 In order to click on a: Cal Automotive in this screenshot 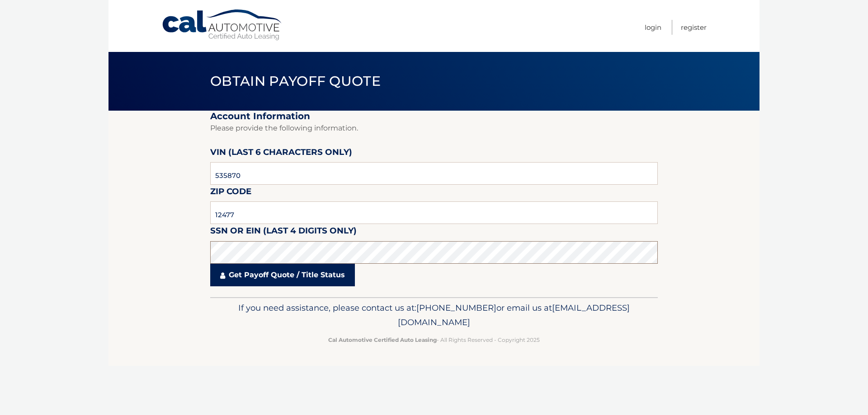, I will do `click(222, 25)`.